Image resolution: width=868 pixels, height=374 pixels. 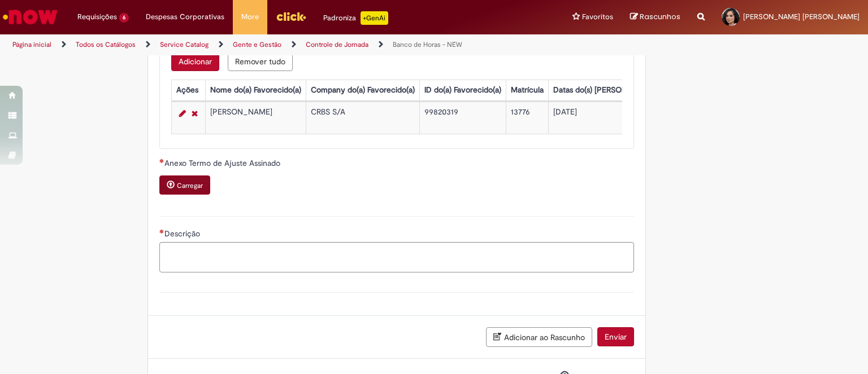 I want to click on p: +GenAi, so click(x=374, y=18).